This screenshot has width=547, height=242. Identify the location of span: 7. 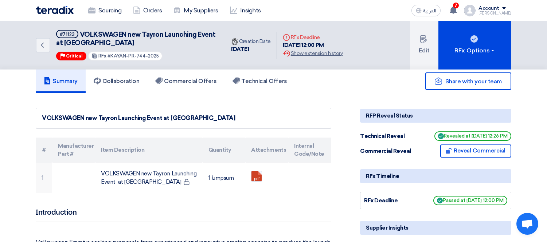
(456, 5).